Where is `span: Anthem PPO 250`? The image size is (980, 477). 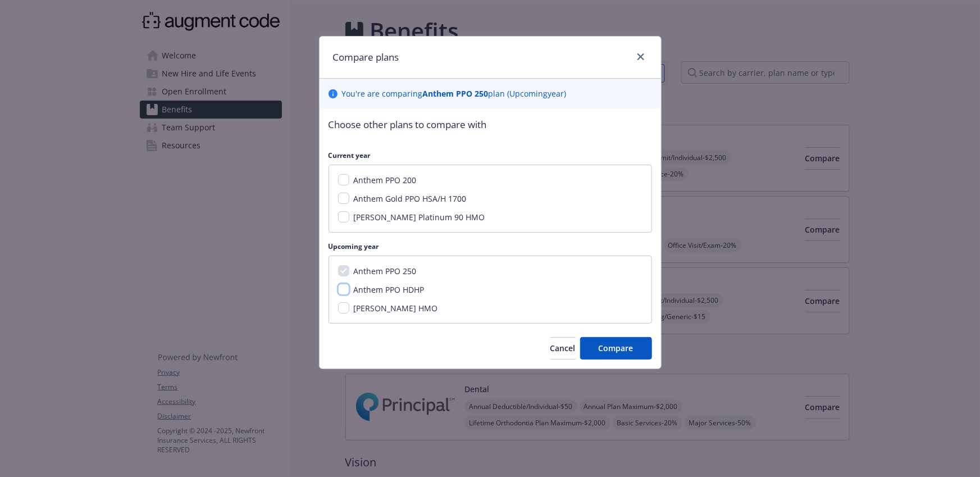 span: Anthem PPO 250 is located at coordinates (385, 271).